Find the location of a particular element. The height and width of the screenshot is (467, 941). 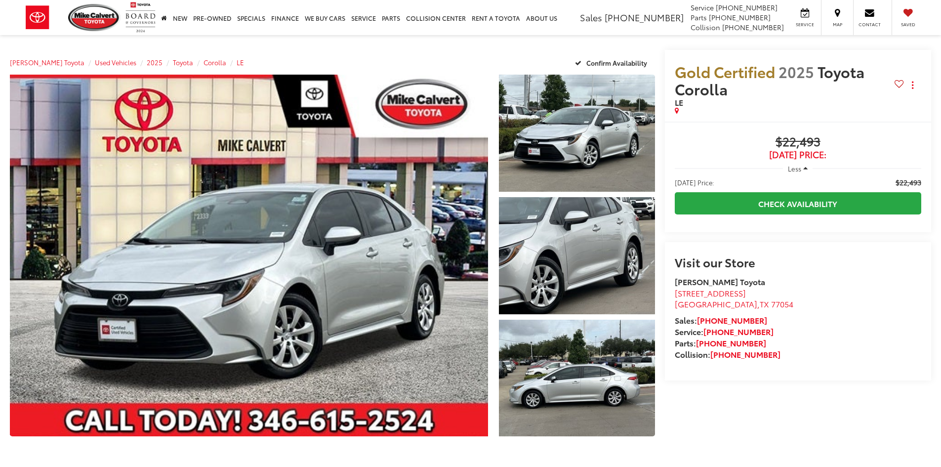

a: Expand Photo 0 is located at coordinates (249, 255).